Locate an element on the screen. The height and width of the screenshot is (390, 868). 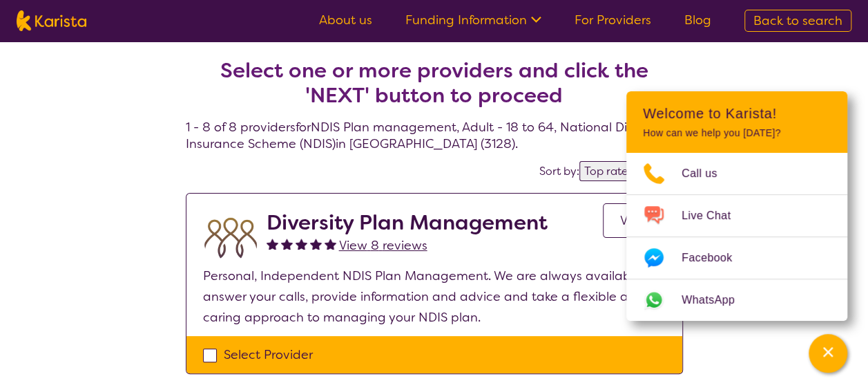
h2: Welcome to Karista! is located at coordinates (737, 113).